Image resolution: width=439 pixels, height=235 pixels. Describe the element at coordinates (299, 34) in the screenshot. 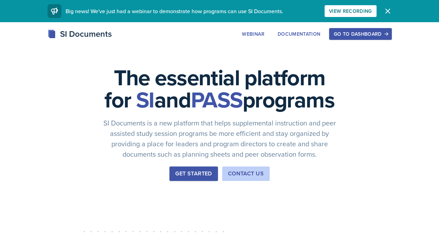

I see `div: Documentation` at that location.